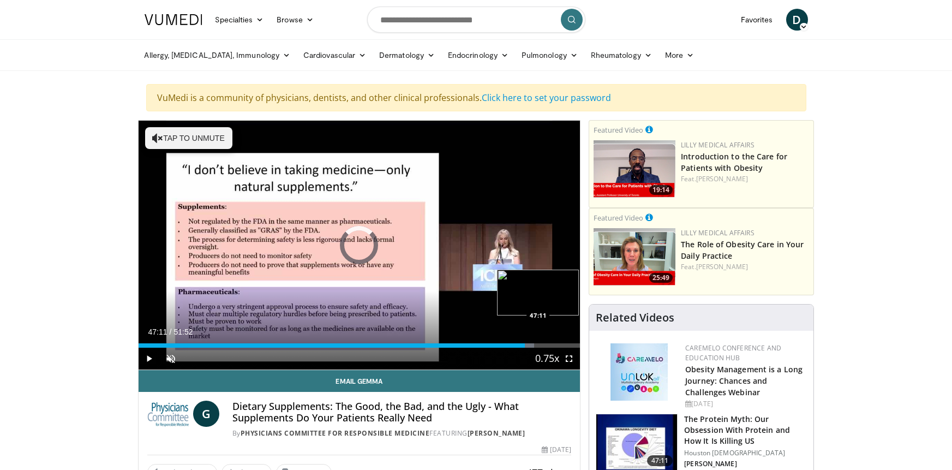  Describe the element at coordinates (334, 55) in the screenshot. I see `a: Cardiovascular` at that location.